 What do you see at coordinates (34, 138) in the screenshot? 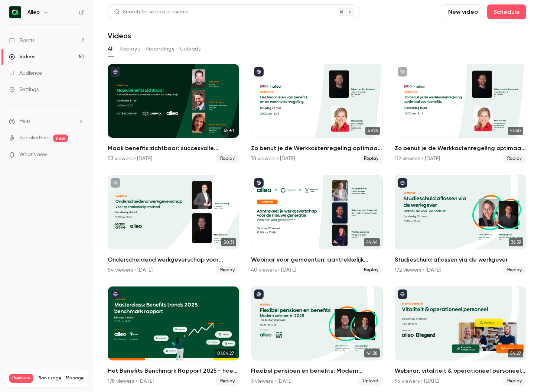
I see `a: SpeakerHub` at bounding box center [34, 138].